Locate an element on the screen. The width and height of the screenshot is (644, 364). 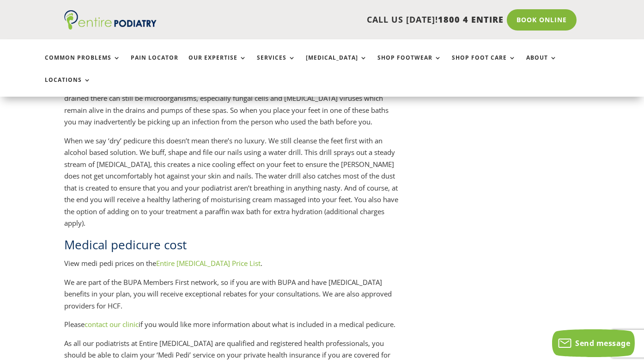
p: Please if you would like more information about what is included in a medical pedicure. is located at coordinates (231, 328).